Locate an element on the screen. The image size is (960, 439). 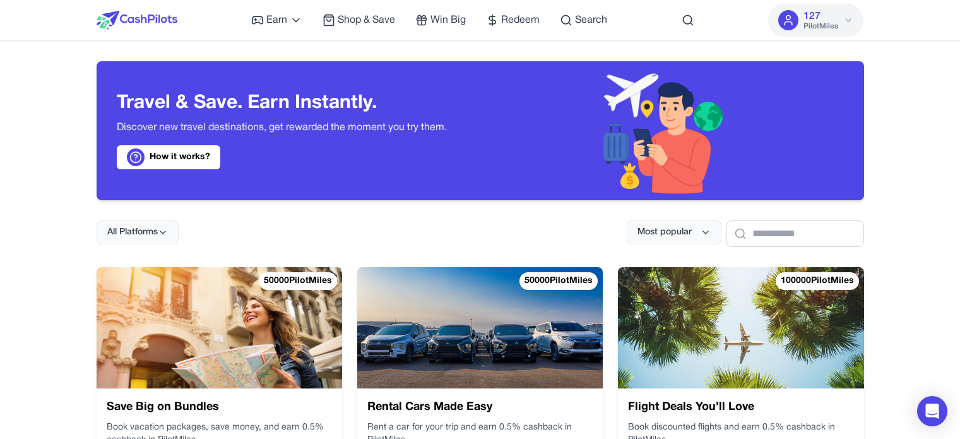
h3: Rental Cars Made Easy is located at coordinates (480, 407).